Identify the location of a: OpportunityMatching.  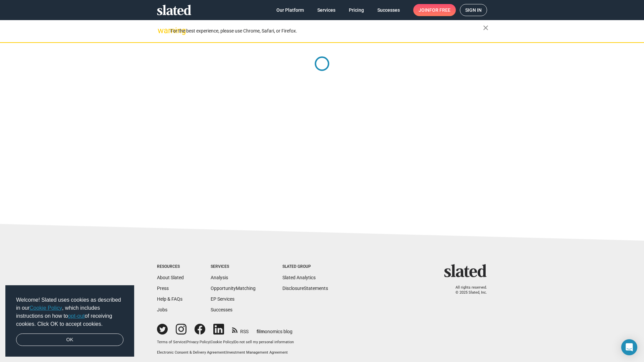
(233, 288).